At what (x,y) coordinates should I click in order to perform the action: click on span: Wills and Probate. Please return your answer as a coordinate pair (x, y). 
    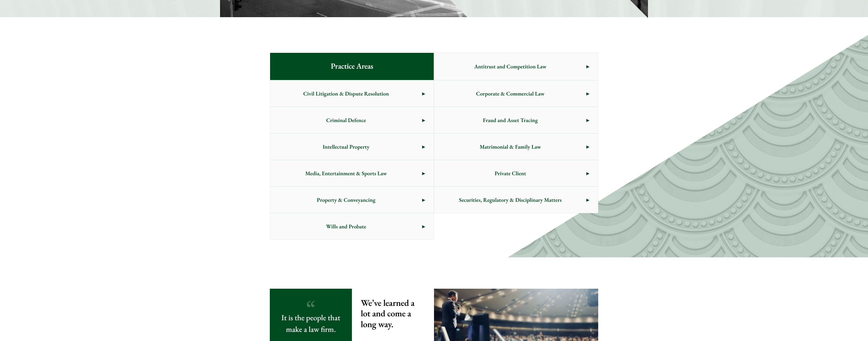
    Looking at the image, I should click on (346, 227).